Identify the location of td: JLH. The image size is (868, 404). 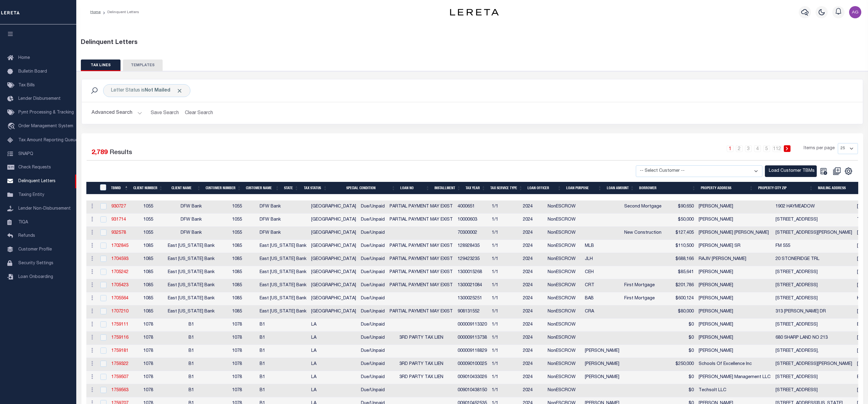
(602, 259).